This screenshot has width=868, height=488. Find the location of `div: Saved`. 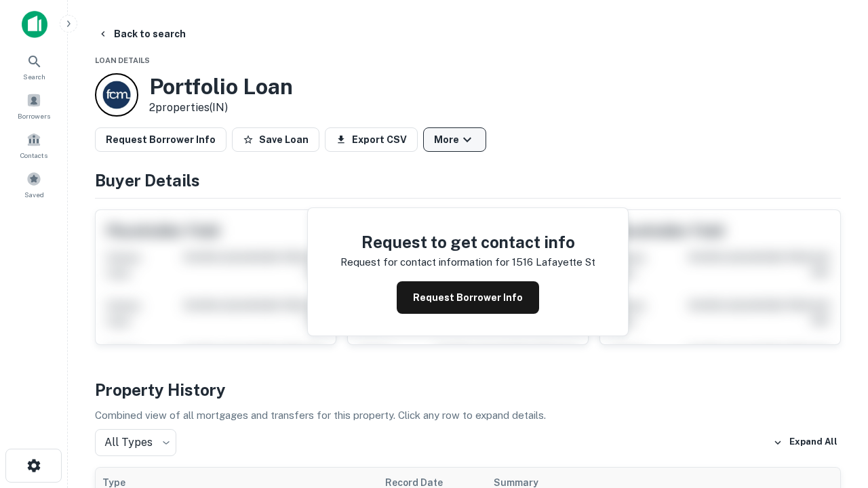

div: Saved is located at coordinates (34, 184).